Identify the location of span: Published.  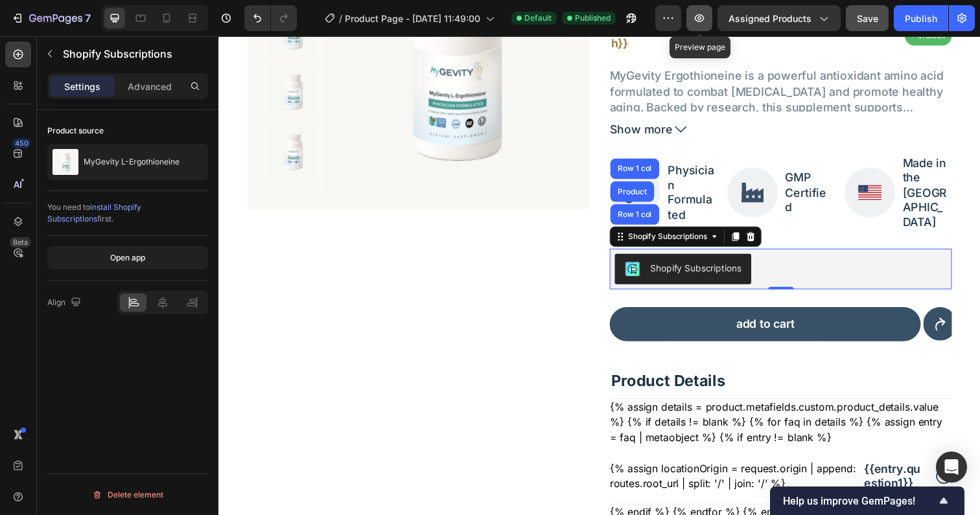
(592, 18).